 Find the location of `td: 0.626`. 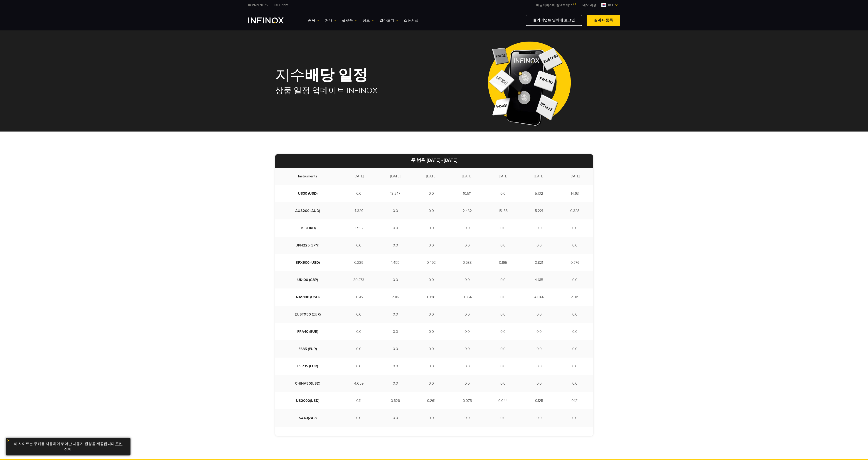

td: 0.626 is located at coordinates (396, 401).